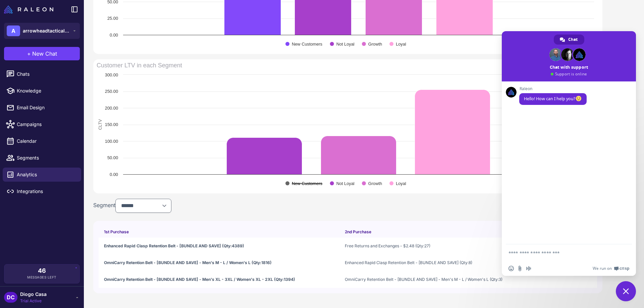 The height and width of the screenshot is (308, 644). What do you see at coordinates (46, 192) in the screenshot?
I see `span: Integrations` at bounding box center [46, 192].